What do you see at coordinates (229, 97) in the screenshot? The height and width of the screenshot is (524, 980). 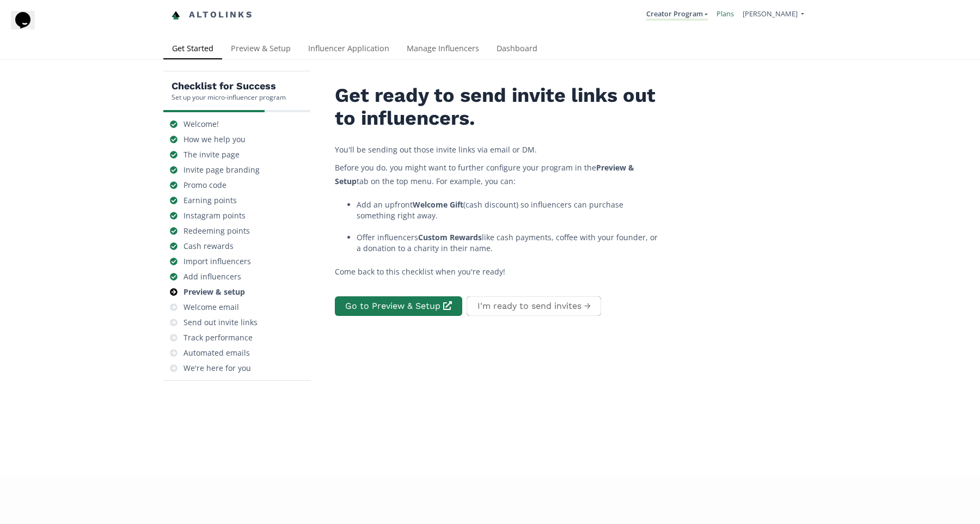 I see `div: Set up your micro-influencer program` at bounding box center [229, 97].